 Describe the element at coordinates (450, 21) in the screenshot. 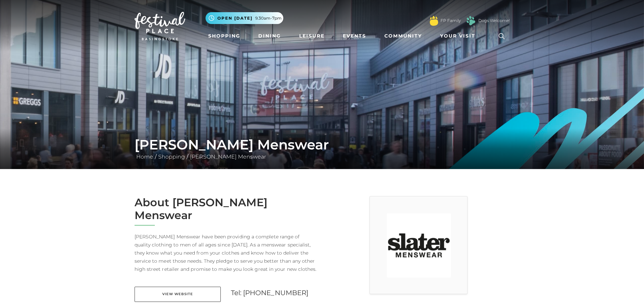

I see `a: FP Family` at that location.